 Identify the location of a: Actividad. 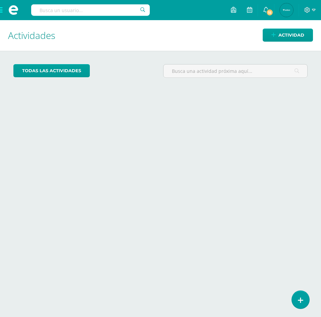
(288, 35).